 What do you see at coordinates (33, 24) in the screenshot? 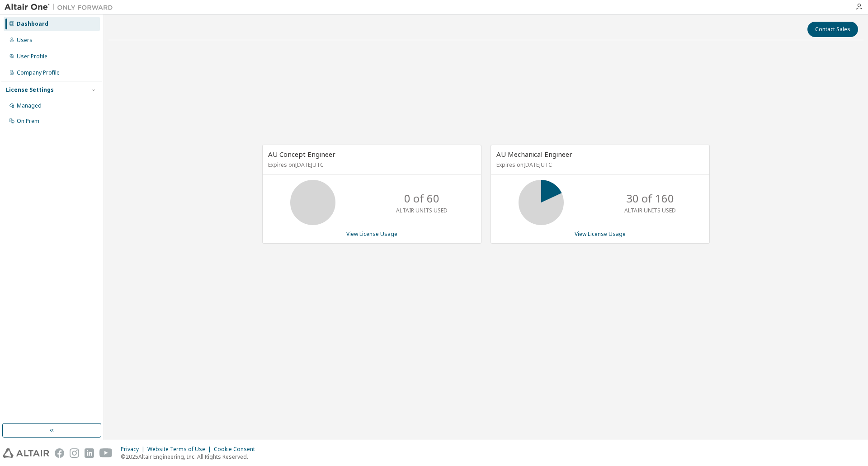
I see `div: Dashboard` at bounding box center [33, 24].